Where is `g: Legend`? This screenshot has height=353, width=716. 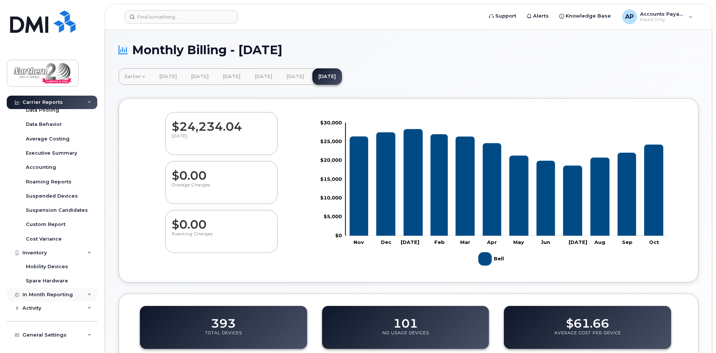
g: Legend is located at coordinates (492, 259).